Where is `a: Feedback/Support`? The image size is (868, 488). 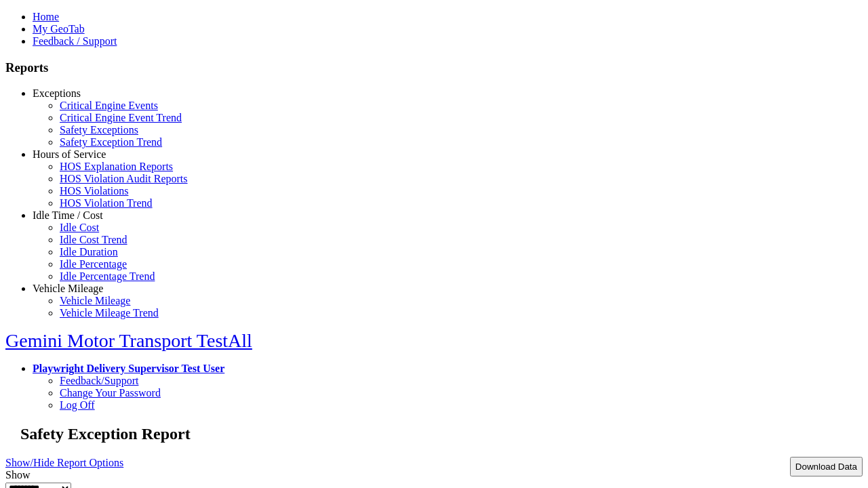 a: Feedback/Support is located at coordinates (99, 380).